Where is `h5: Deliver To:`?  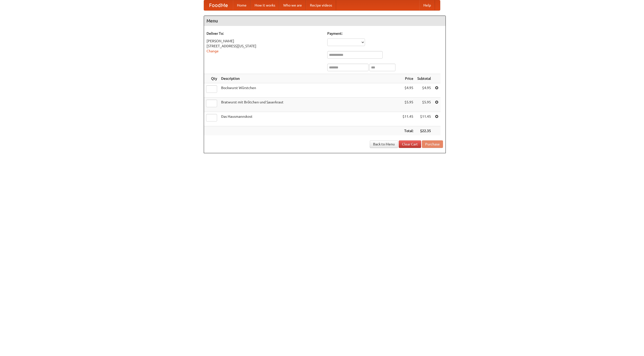
h5: Deliver To: is located at coordinates (265, 33).